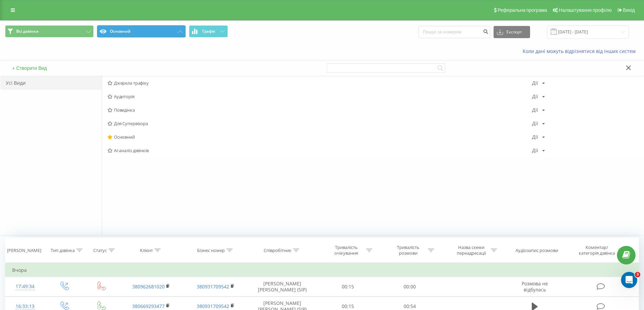 This screenshot has width=644, height=310. Describe the element at coordinates (25, 286) in the screenshot. I see `div: 17:49:34` at that location.